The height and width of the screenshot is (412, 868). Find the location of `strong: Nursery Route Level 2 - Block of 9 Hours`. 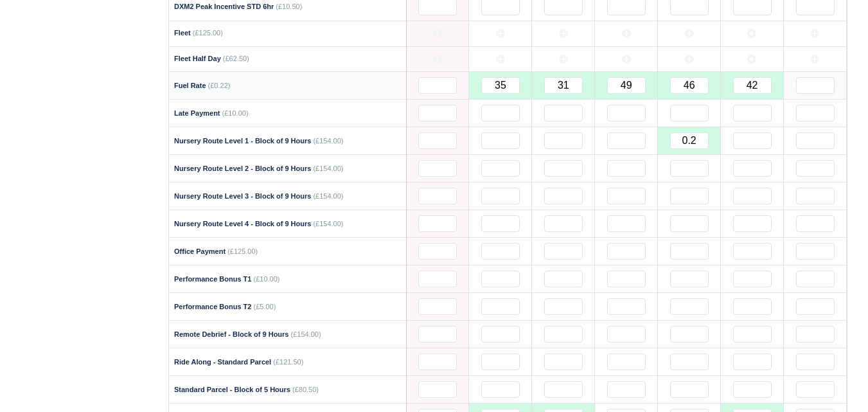

strong: Nursery Route Level 2 - Block of 9 Hours is located at coordinates (242, 168).